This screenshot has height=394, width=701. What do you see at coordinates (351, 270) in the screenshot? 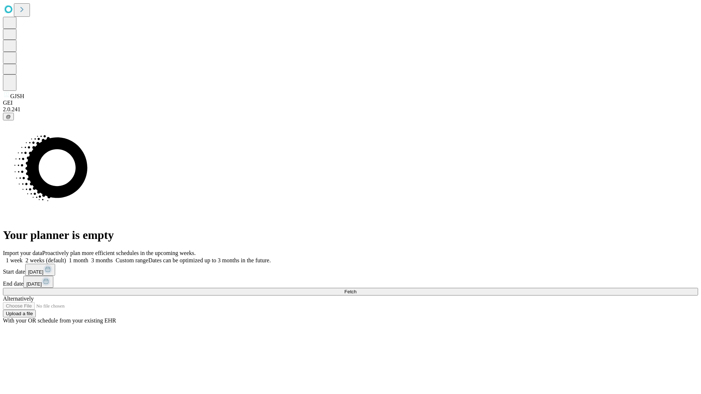
I see `div: Start date` at bounding box center [351, 270].